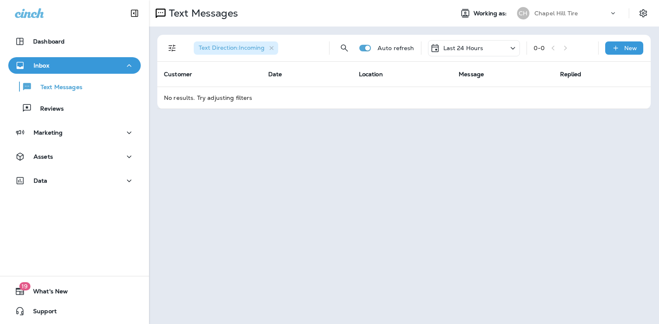  I want to click on span: Date, so click(275, 74).